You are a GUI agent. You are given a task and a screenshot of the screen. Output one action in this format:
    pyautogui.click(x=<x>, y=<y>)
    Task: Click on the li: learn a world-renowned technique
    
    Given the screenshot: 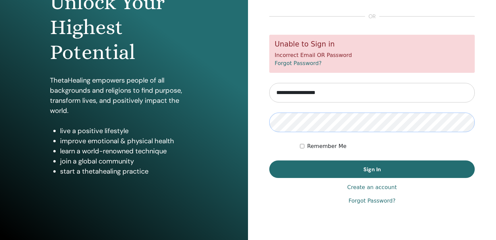 What is the action you would take?
    pyautogui.click(x=129, y=151)
    